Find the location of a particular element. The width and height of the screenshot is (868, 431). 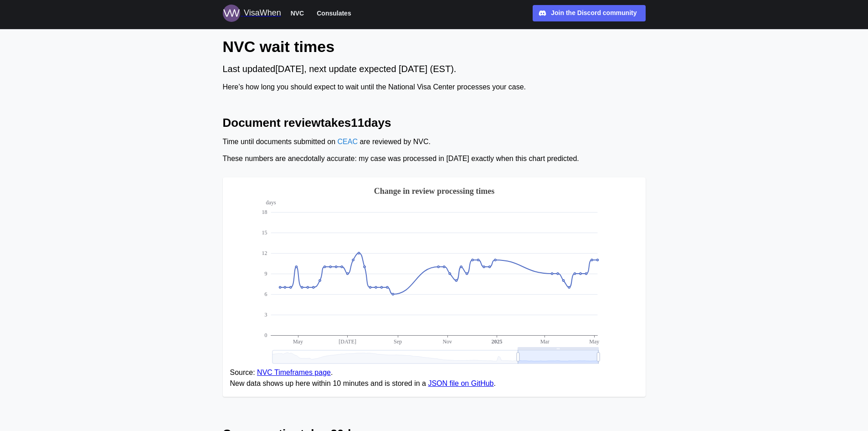

text: 2025 is located at coordinates (497, 341).